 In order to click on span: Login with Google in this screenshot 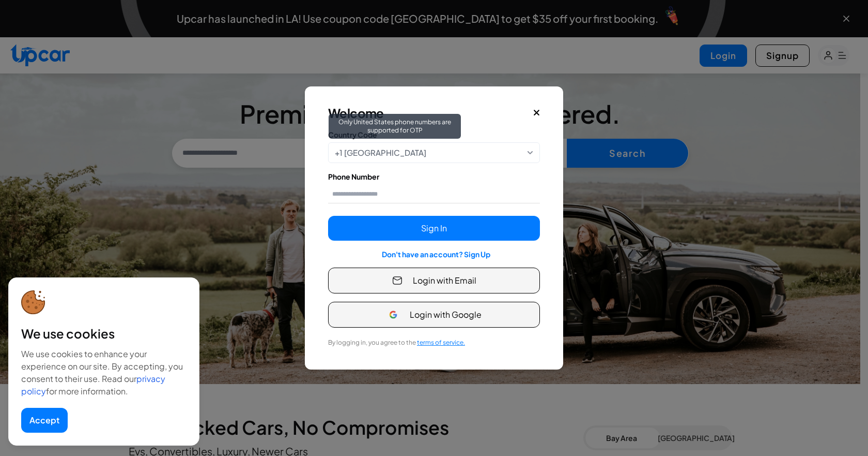, I will do `click(446, 315)`.